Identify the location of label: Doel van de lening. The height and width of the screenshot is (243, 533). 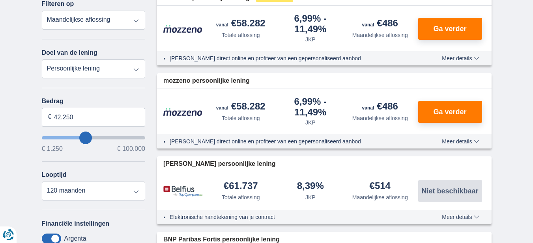
(69, 53).